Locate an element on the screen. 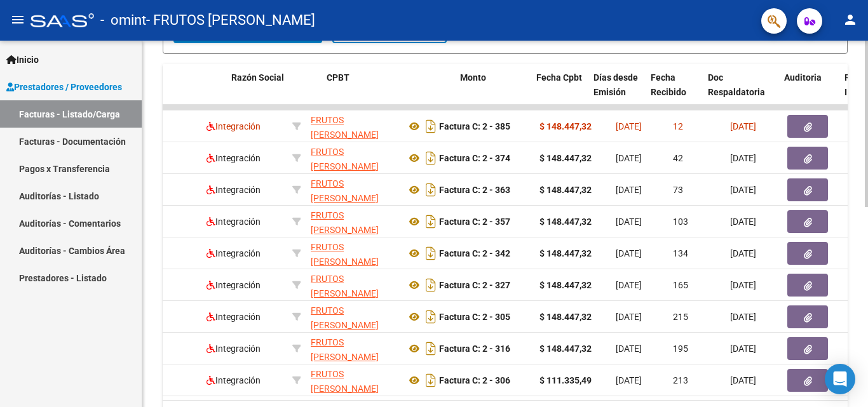 The image size is (868, 407). strong: Factura C: 2 - 342 is located at coordinates (474, 254).